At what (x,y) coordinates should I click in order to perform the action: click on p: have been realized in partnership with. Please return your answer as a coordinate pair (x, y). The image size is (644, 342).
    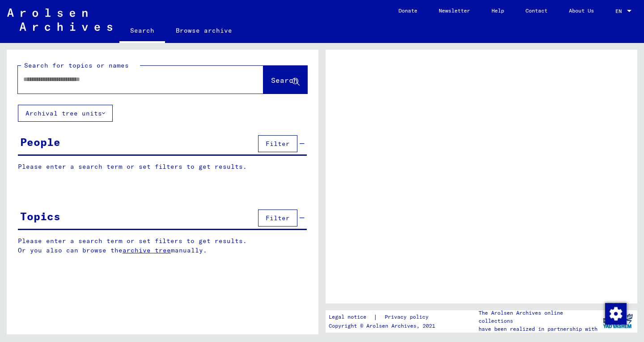
    Looking at the image, I should click on (539, 329).